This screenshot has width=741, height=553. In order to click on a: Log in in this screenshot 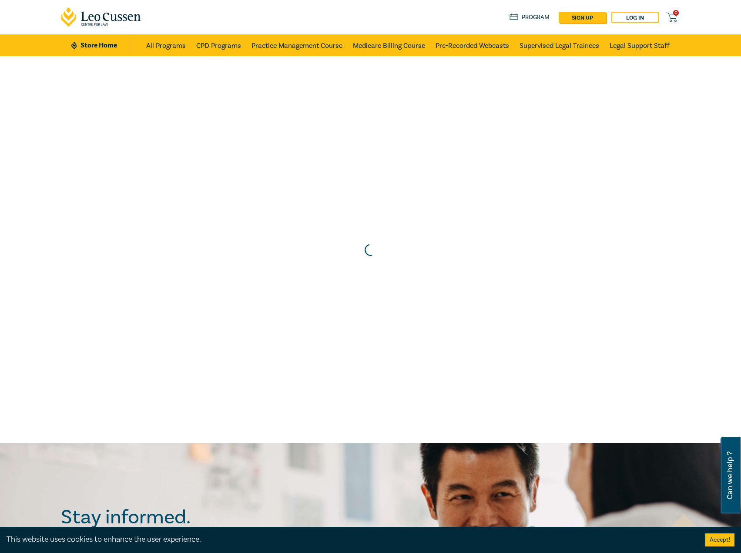, I will do `click(635, 17)`.